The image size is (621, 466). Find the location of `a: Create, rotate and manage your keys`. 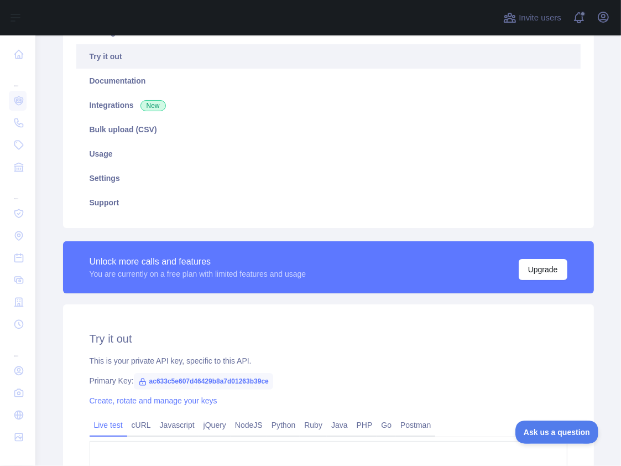

a: Create, rotate and manage your keys is located at coordinates (153, 400).